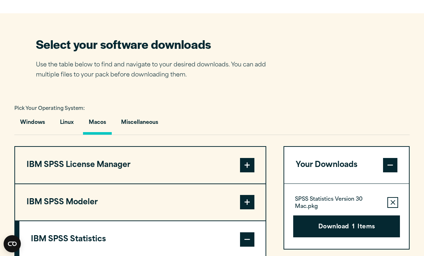 This screenshot has height=256, width=424. What do you see at coordinates (156, 44) in the screenshot?
I see `h2: Select your software downloads` at bounding box center [156, 44].